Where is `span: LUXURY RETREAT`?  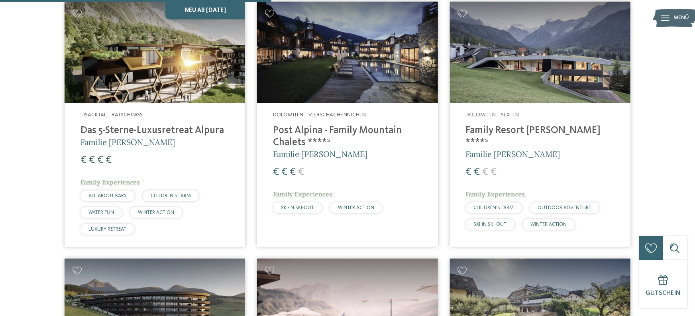 span: LUXURY RETREAT is located at coordinates (107, 229).